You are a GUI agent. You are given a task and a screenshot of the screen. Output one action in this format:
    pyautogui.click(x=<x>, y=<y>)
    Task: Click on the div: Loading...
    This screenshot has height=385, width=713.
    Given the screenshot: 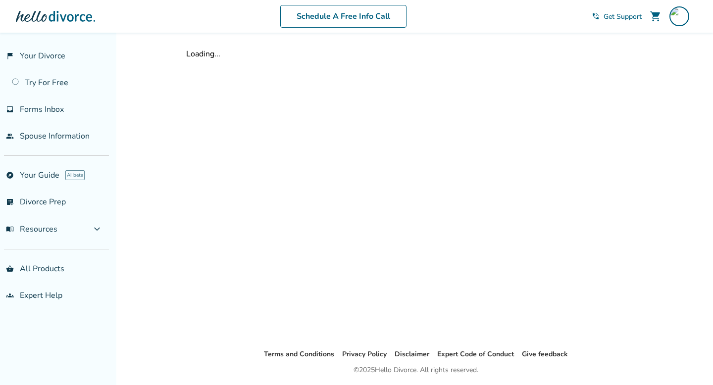 What is the action you would take?
    pyautogui.click(x=416, y=54)
    